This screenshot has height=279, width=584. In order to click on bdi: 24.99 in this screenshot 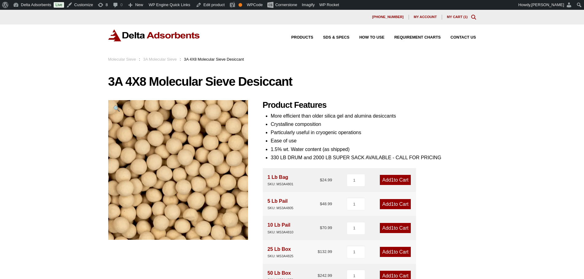, I will do `click(326, 180)`.